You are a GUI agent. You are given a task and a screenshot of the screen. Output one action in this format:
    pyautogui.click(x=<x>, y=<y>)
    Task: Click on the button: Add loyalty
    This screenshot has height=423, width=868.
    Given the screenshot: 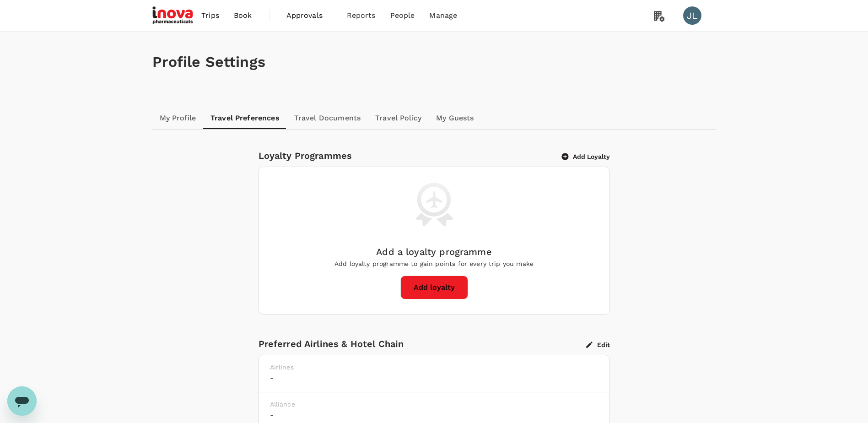 What is the action you would take?
    pyautogui.click(x=434, y=288)
    